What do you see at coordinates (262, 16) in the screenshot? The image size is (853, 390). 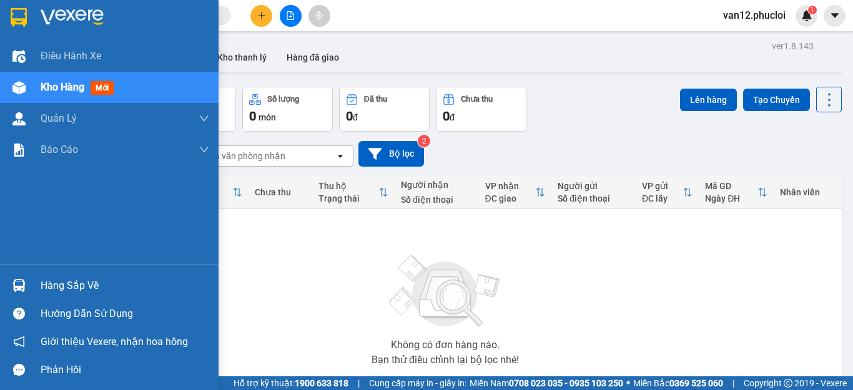 I see `span: plus` at bounding box center [262, 16].